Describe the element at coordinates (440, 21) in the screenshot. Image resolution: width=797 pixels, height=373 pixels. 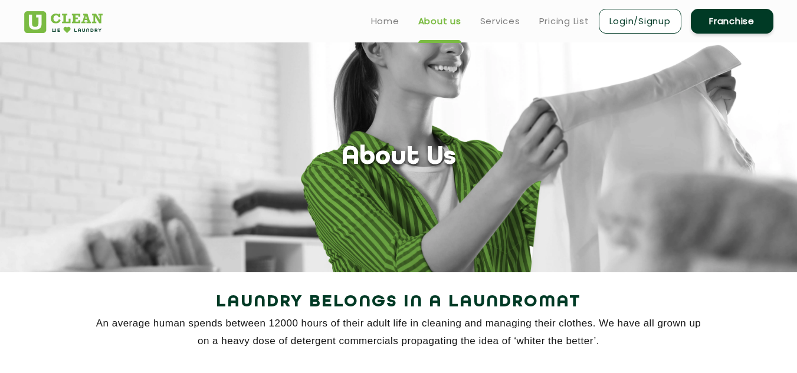
I see `a: About us` at that location.